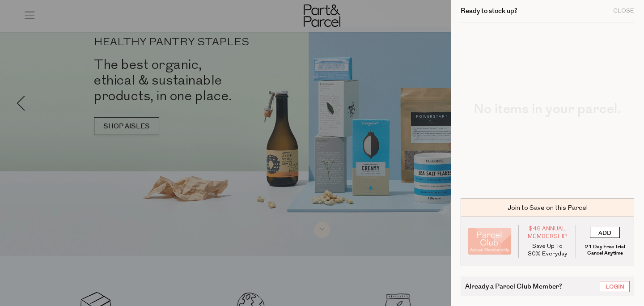  What do you see at coordinates (548, 208) in the screenshot?
I see `div: Join to Save on this Parcel` at bounding box center [548, 208].